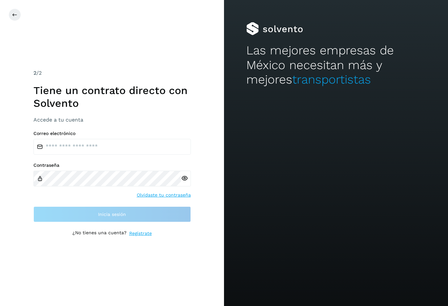  What do you see at coordinates (112, 165) in the screenshot?
I see `label: Contraseña` at bounding box center [112, 165].